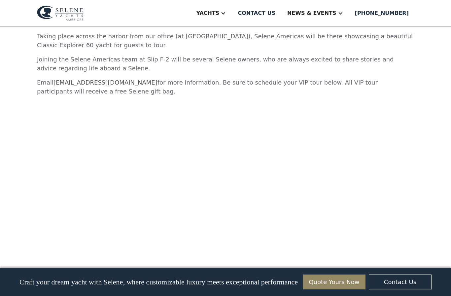 The image size is (451, 296). Describe the element at coordinates (60, 13) in the screenshot. I see `img: logo` at that location.